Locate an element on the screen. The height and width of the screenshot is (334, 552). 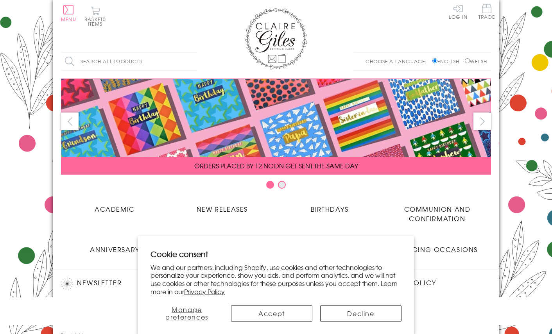
label: English is located at coordinates (447, 61).